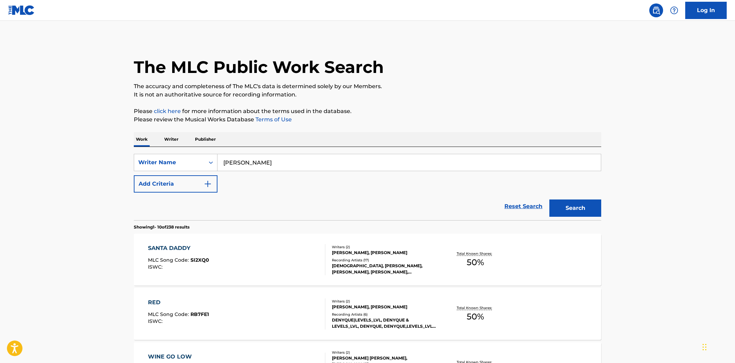  What do you see at coordinates (368, 120) in the screenshot?
I see `p: Please review the Musical Works Database` at bounding box center [368, 120].